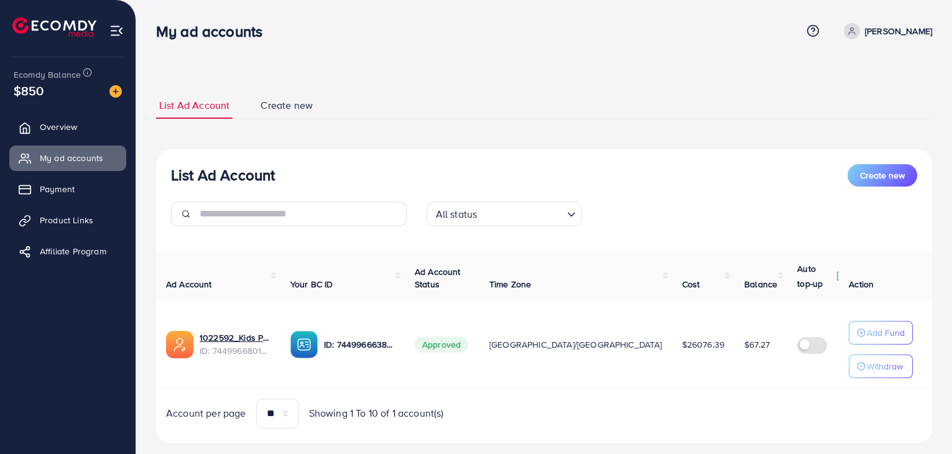 The height and width of the screenshot is (454, 952). I want to click on p: ID: 7449966638168178689, so click(359, 345).